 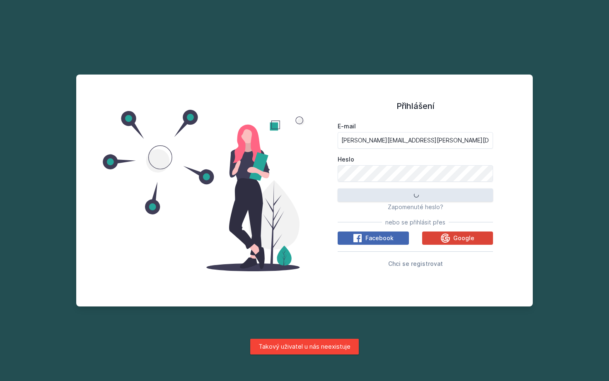 What do you see at coordinates (379, 238) in the screenshot?
I see `span: Facebook` at bounding box center [379, 238].